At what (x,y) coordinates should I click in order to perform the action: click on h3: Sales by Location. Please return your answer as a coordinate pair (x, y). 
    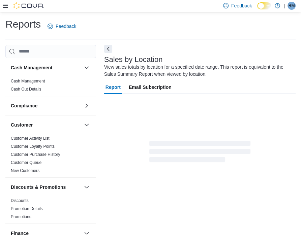
    Looking at the image, I should click on (133, 60).